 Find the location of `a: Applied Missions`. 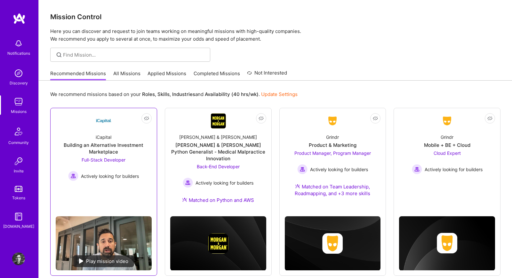

a: Applied Missions is located at coordinates (167, 75).